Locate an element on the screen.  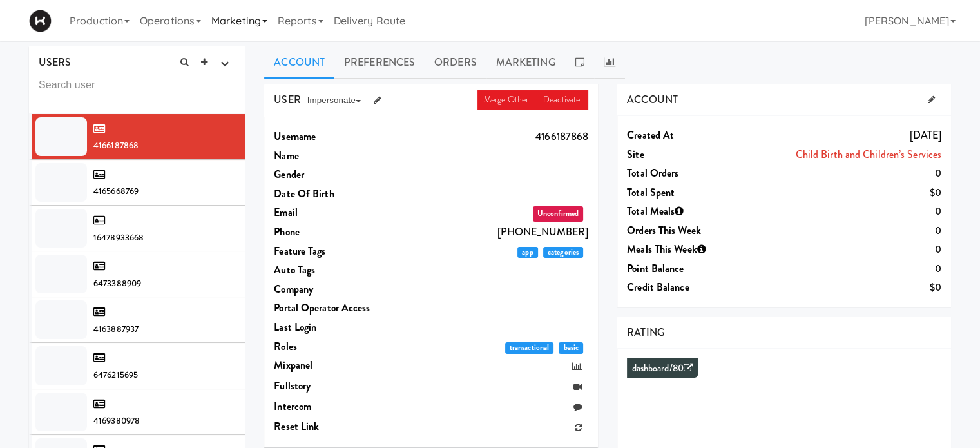
span: 16478933668 is located at coordinates (119, 237).